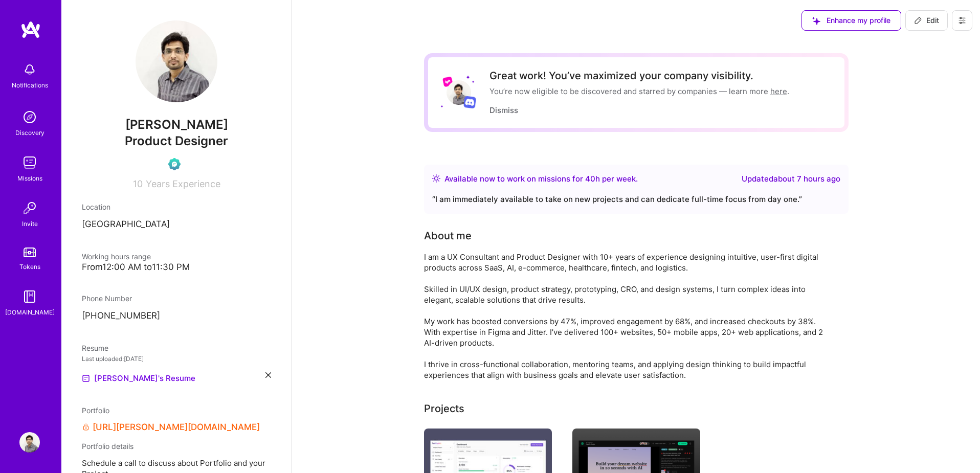 The height and width of the screenshot is (473, 980). Describe the element at coordinates (448, 82) in the screenshot. I see `img: Lyft logo` at that location.